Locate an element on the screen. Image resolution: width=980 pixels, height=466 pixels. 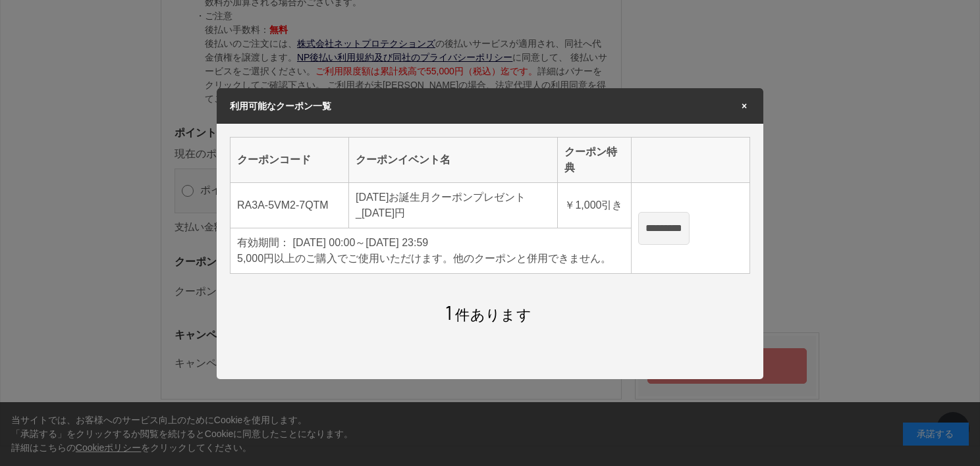
span: 件あります is located at coordinates (488, 314).